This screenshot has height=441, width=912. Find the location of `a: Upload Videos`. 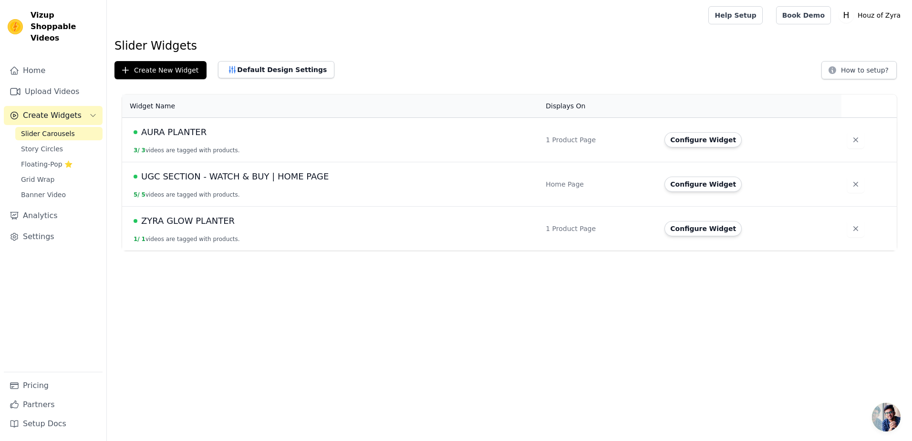

a: Upload Videos is located at coordinates (53, 92).